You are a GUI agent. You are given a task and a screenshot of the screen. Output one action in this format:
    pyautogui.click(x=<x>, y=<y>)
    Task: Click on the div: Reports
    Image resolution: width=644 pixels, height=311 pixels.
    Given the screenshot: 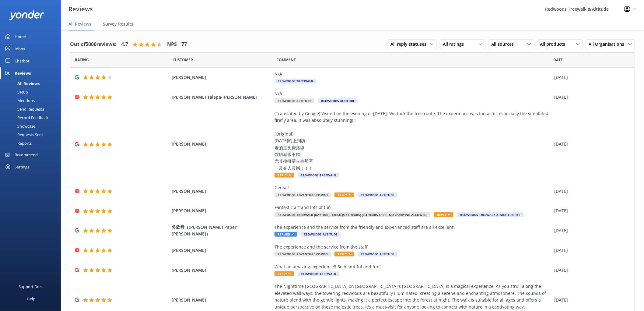 What is the action you would take?
    pyautogui.click(x=17, y=143)
    